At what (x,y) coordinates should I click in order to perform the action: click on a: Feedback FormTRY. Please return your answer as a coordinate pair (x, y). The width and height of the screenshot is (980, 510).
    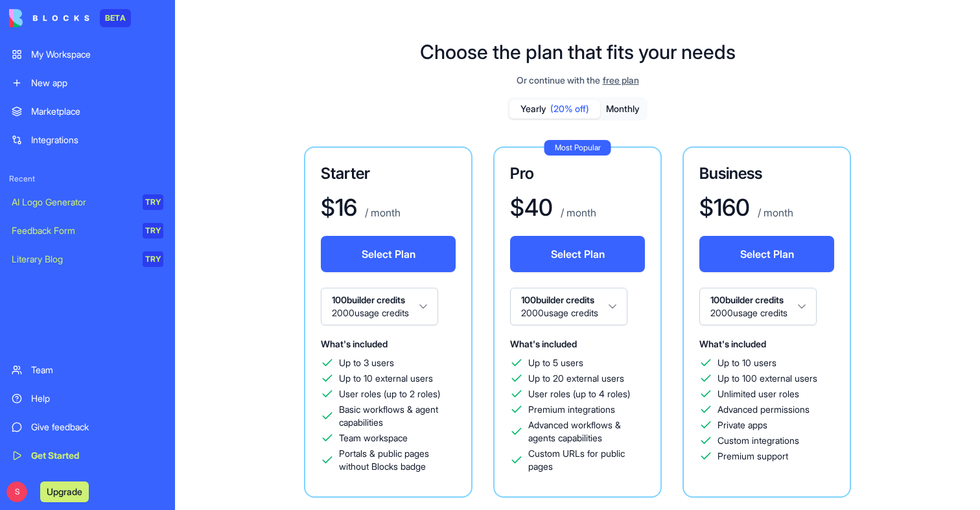
    Looking at the image, I should click on (87, 231).